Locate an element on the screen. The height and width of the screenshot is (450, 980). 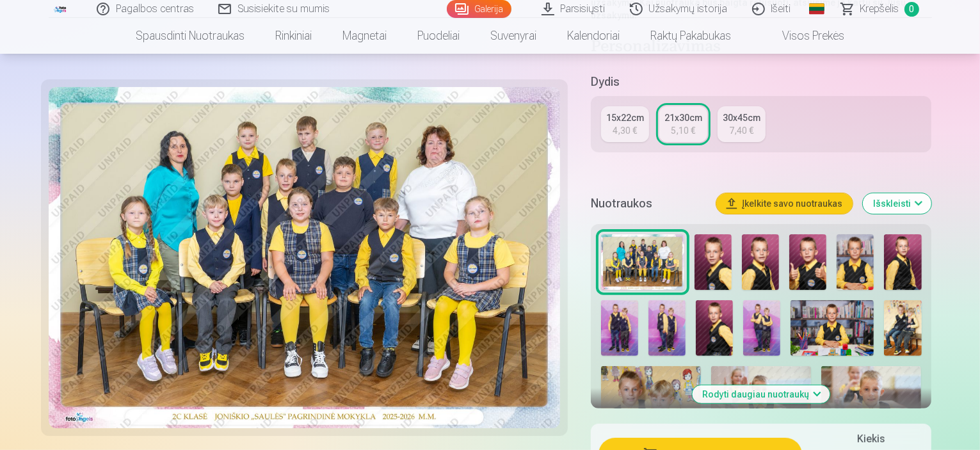
button: Įkelkite savo nuotraukas is located at coordinates (784, 203).